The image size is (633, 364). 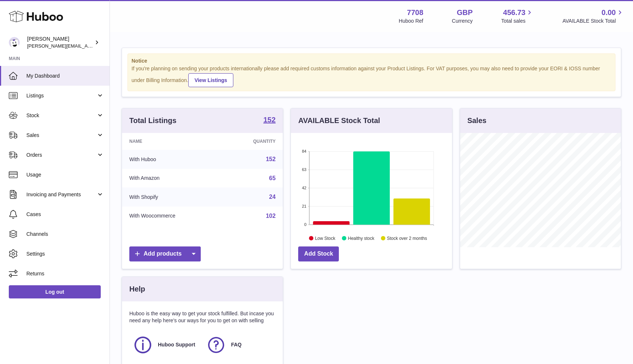 What do you see at coordinates (65, 234) in the screenshot?
I see `span: Channels` at bounding box center [65, 234].